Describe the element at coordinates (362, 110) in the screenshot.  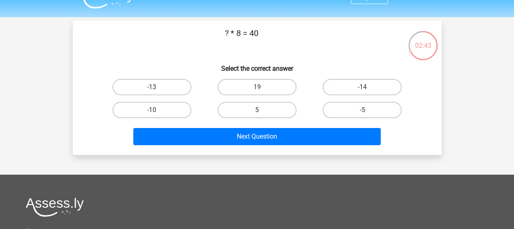
I see `label: -5` at that location.